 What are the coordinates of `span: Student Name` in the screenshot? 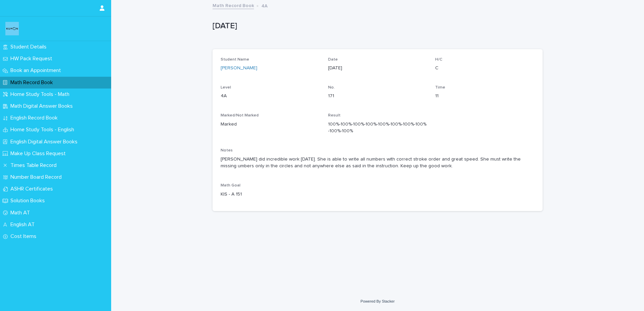 It's located at (235, 60).